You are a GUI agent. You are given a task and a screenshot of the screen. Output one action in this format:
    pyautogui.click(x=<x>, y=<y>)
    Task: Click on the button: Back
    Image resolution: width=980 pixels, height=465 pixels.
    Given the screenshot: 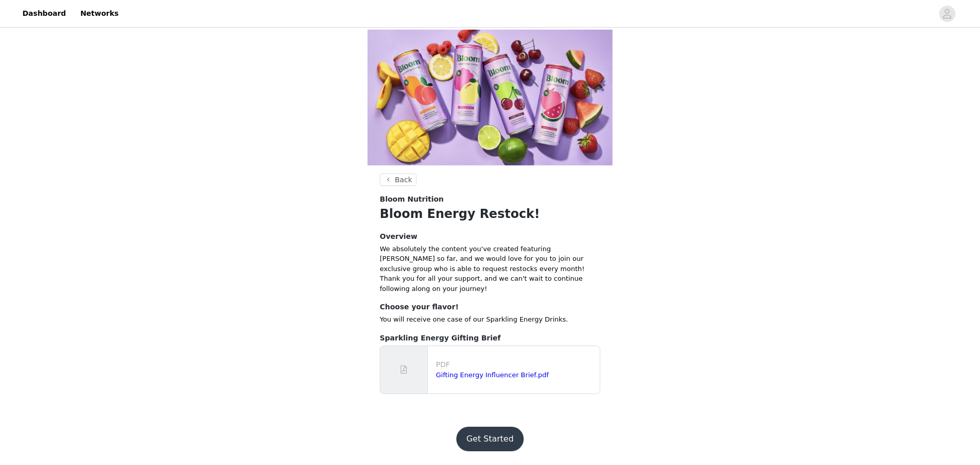 What is the action you would take?
    pyautogui.click(x=398, y=180)
    